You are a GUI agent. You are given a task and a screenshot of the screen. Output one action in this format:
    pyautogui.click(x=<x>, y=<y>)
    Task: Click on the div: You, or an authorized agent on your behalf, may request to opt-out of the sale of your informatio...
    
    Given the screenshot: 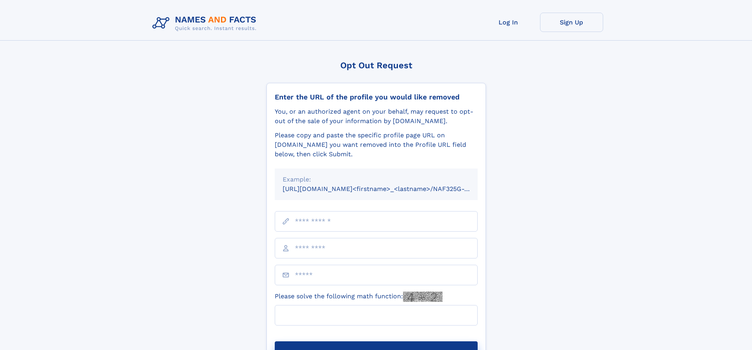 What is the action you would take?
    pyautogui.click(x=376, y=117)
    